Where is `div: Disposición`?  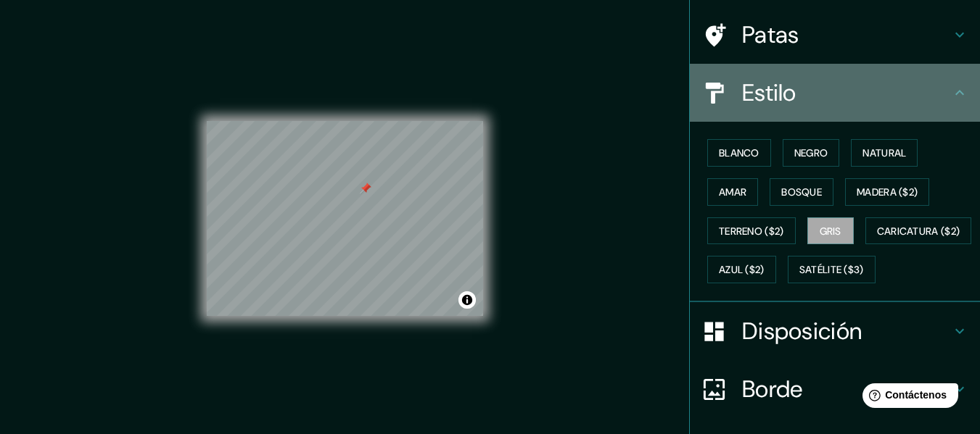
div: Disposición is located at coordinates (834, 331).